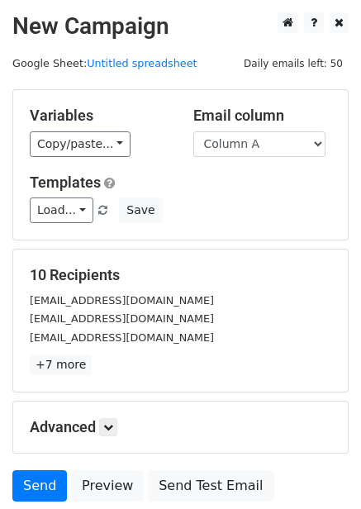  What do you see at coordinates (320, 469) in the screenshot?
I see `div: Chat Widget` at bounding box center [320, 469].